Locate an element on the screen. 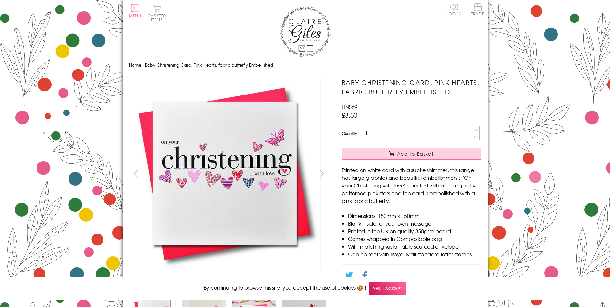 This screenshot has width=610, height=307. a: Home is located at coordinates (135, 65).